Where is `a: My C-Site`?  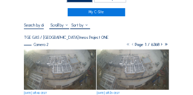 a: My C-Site is located at coordinates (97, 12).